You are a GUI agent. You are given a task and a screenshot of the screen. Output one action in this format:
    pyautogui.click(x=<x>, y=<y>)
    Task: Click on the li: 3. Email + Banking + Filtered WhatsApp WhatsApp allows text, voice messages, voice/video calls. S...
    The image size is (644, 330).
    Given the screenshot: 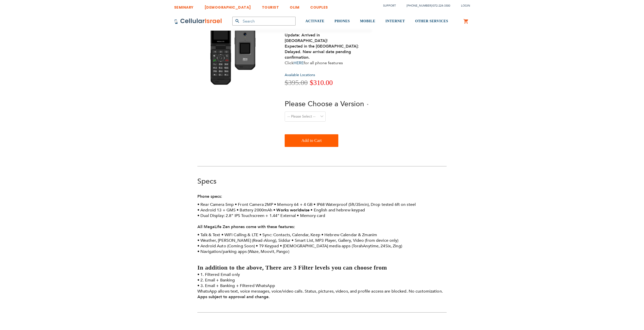 What is the action you would take?
    pyautogui.click(x=322, y=289)
    